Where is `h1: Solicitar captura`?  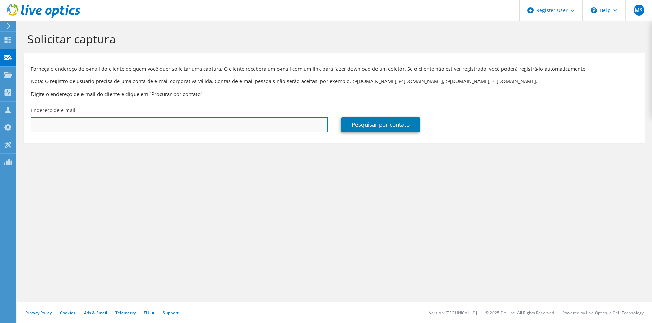 h1: Solicitar captura is located at coordinates (333, 39).